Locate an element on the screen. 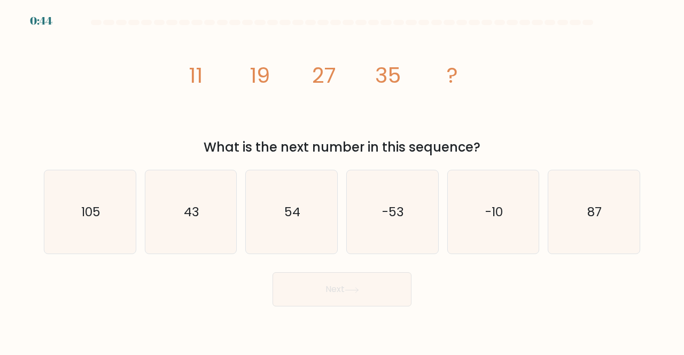 The image size is (684, 355). tspan: 11 is located at coordinates (196, 75).